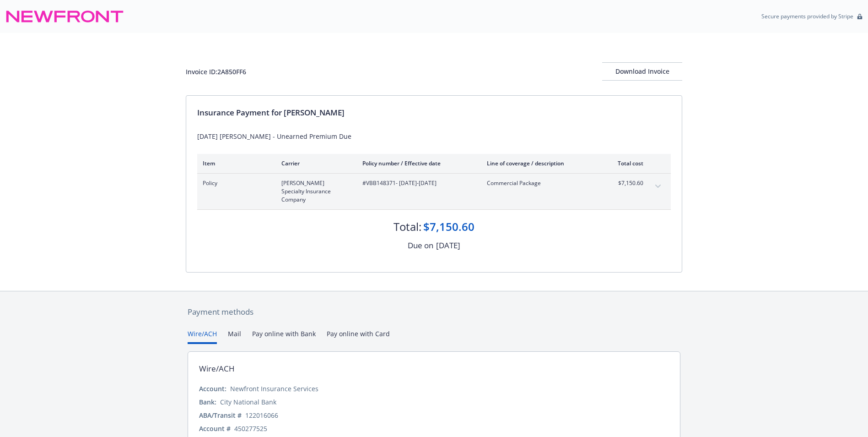 The width and height of the screenshot is (868, 437). What do you see at coordinates (359, 336) in the screenshot?
I see `button: Pay online with Card` at bounding box center [359, 336].